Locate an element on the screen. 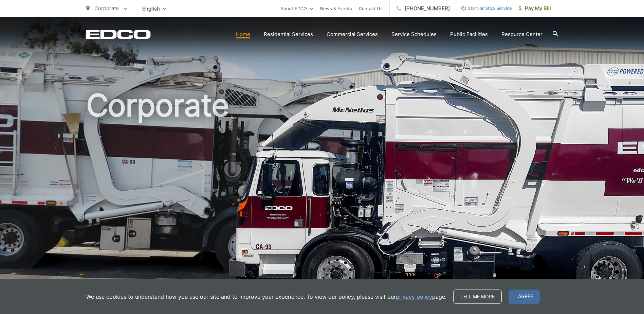 Image resolution: width=644 pixels, height=314 pixels. a: privacy policy is located at coordinates (414, 297).